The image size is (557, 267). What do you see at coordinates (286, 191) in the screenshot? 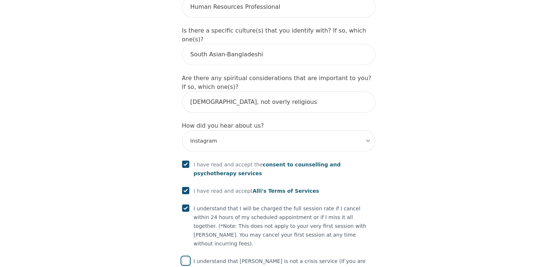
I see `span: Alli's Terms of Services` at bounding box center [286, 191].